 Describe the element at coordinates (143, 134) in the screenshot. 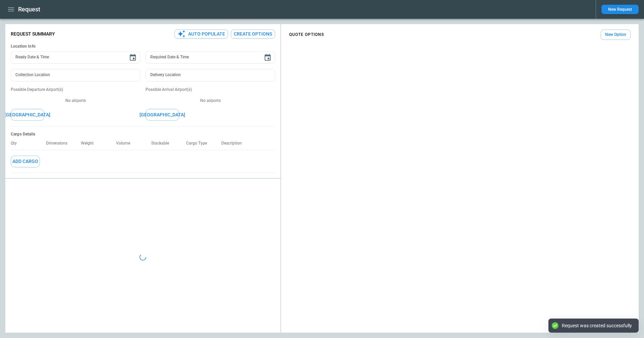

I see `h6: Cargo Details` at that location.